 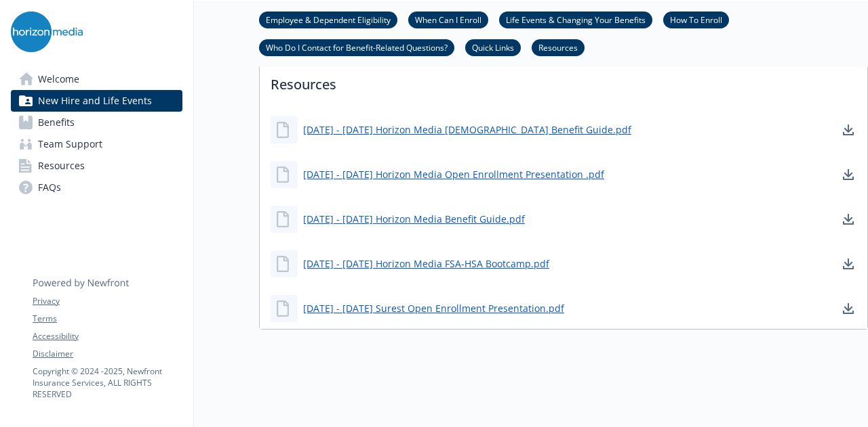 I want to click on a: Who Do I Contact for Benefit-Related Questions?, so click(x=357, y=47).